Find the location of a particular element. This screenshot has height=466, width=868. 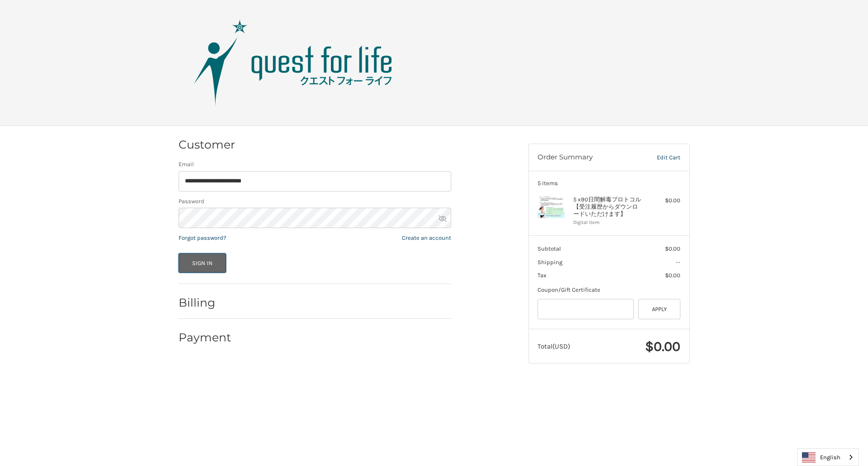

label: Password is located at coordinates (315, 202).